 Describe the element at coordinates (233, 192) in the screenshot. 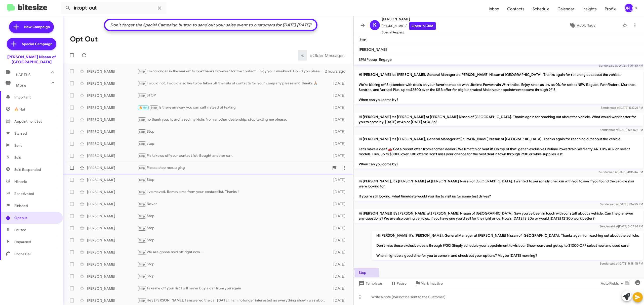

I see `div: I've moved. Remove me from your contact list. Thanks !` at that location.